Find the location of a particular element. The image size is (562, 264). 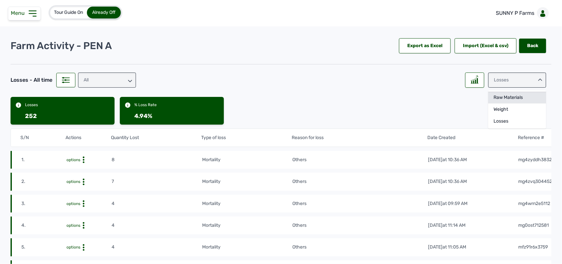

td: 8 is located at coordinates (157, 160).